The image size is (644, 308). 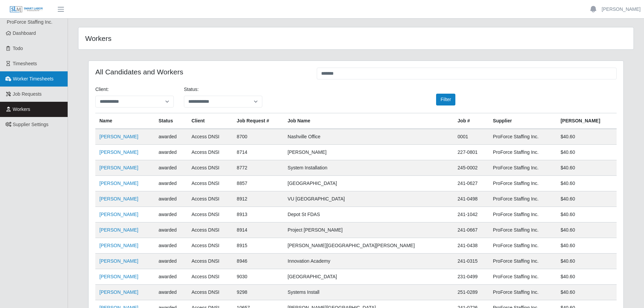 What do you see at coordinates (191, 89) in the screenshot?
I see `label: Status:` at bounding box center [191, 89].